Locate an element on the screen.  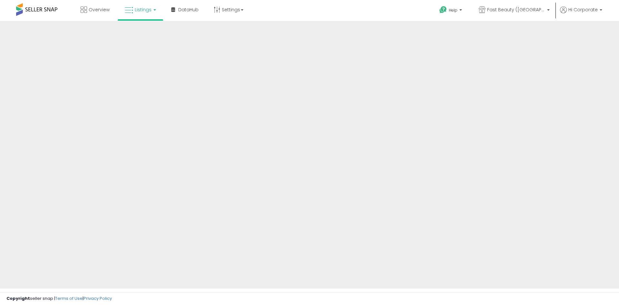
span: Help is located at coordinates (453, 10).